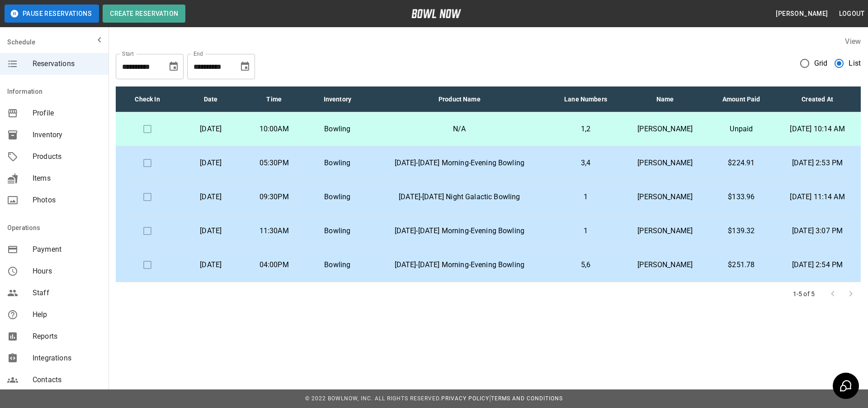 This screenshot has width=868, height=408. I want to click on th: Time, so click(274, 99).